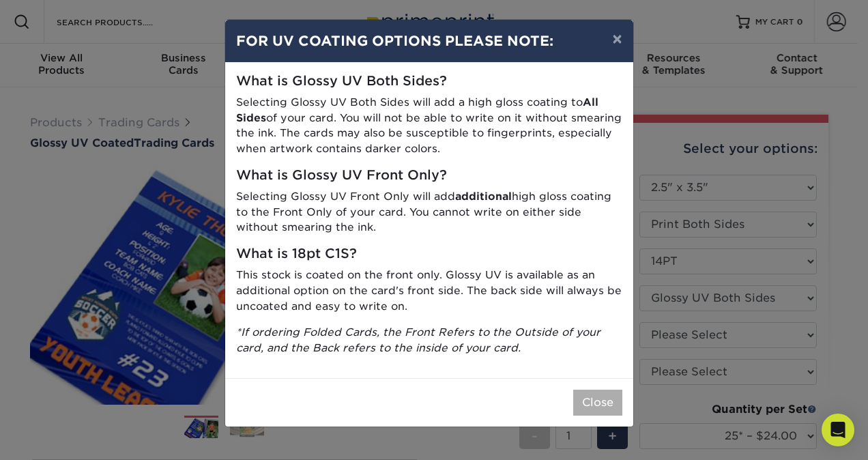 Image resolution: width=868 pixels, height=460 pixels. I want to click on i: *If ordering Folded Cards, the Front Refers to the Outside of your card, and the Back refers to t..., so click(418, 339).